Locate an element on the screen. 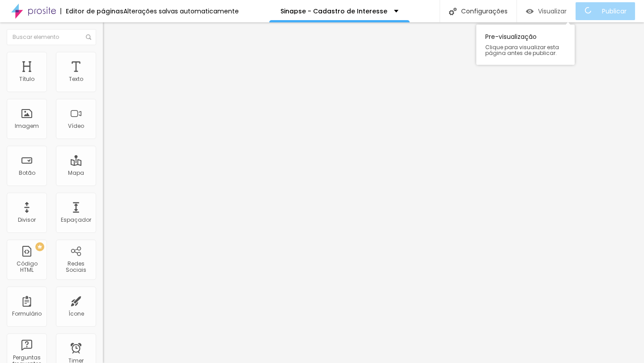 The height and width of the screenshot is (363, 644). div: Botão is located at coordinates (27, 173).